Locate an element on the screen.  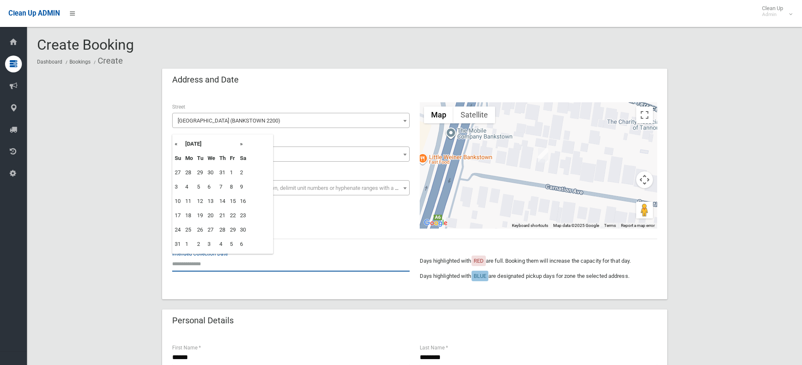
td: 13 is located at coordinates (211, 201).